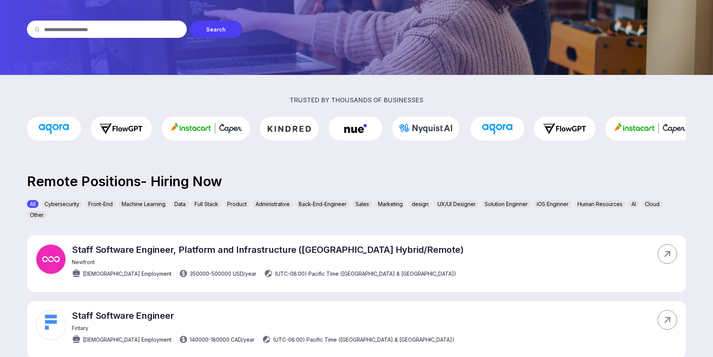  I want to click on div: Administrative, so click(273, 204).